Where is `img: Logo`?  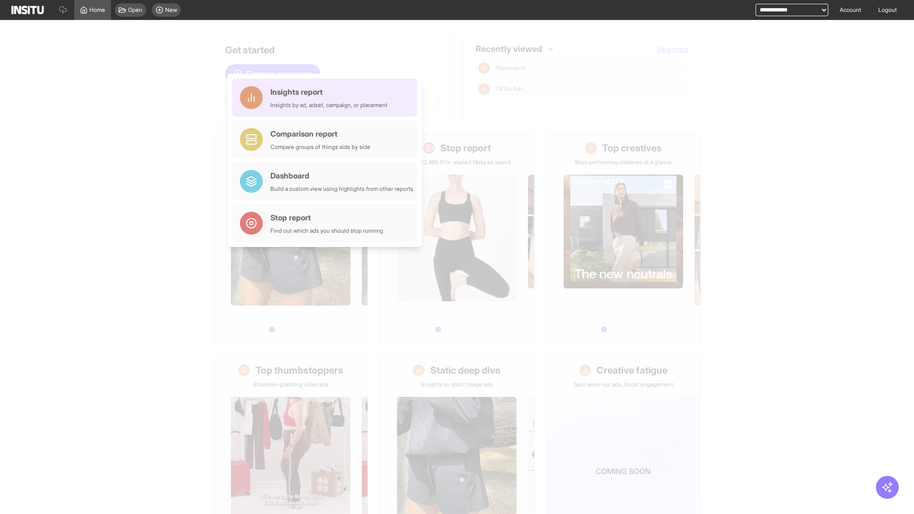
img: Logo is located at coordinates (28, 10).